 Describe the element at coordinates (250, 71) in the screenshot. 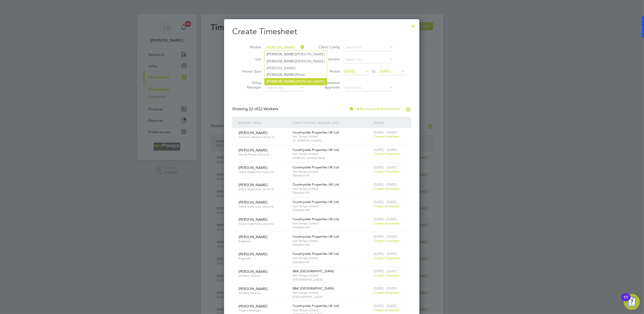

I see `label: Period Type` at that location.